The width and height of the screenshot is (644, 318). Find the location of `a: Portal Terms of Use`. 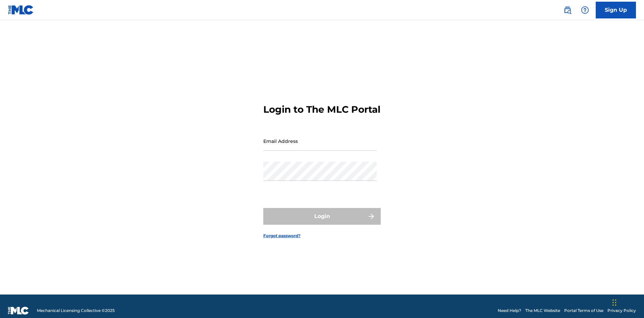

a: Portal Terms of Use is located at coordinates (584, 310).